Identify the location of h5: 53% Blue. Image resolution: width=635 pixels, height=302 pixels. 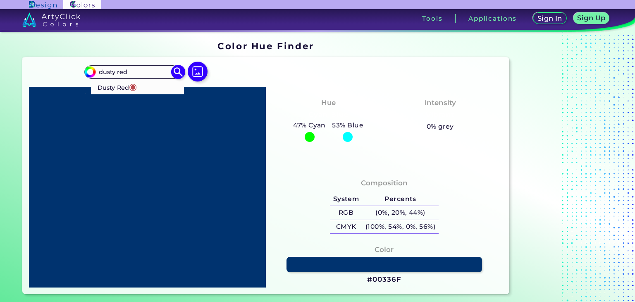
(348, 125).